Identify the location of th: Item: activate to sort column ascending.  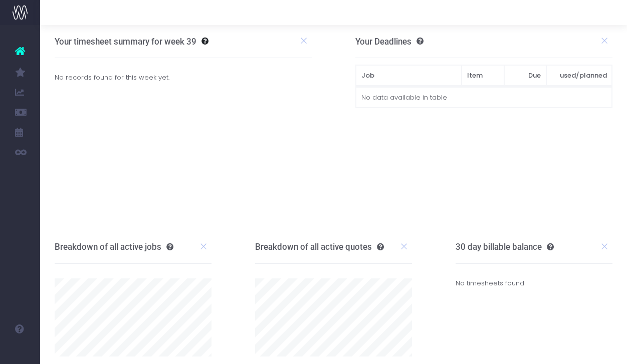
(483, 75).